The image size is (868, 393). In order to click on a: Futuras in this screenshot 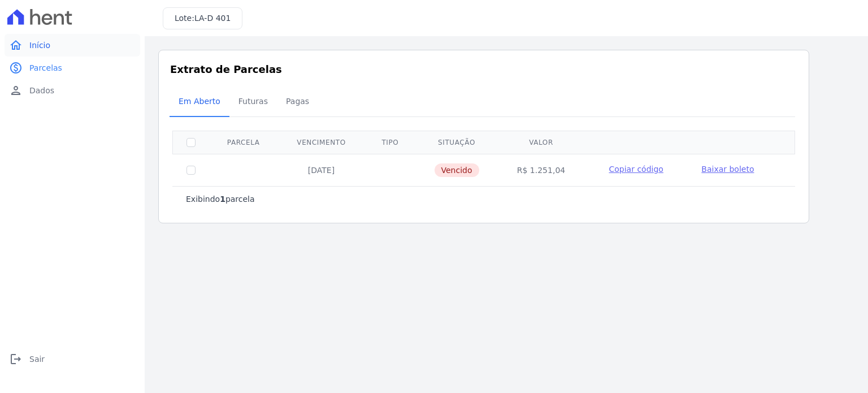, I will do `click(253, 102)`.